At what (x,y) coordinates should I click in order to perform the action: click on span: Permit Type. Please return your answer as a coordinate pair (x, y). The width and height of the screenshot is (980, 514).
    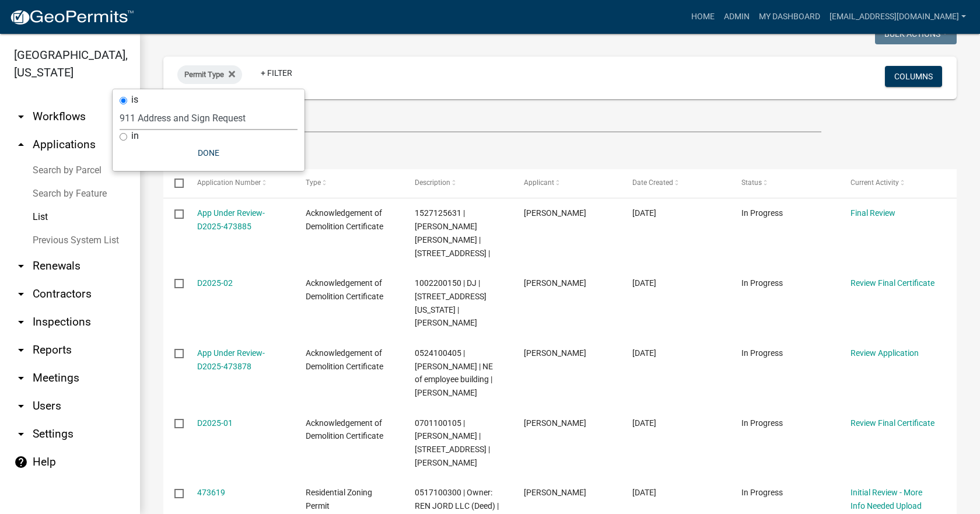
    Looking at the image, I should click on (204, 74).